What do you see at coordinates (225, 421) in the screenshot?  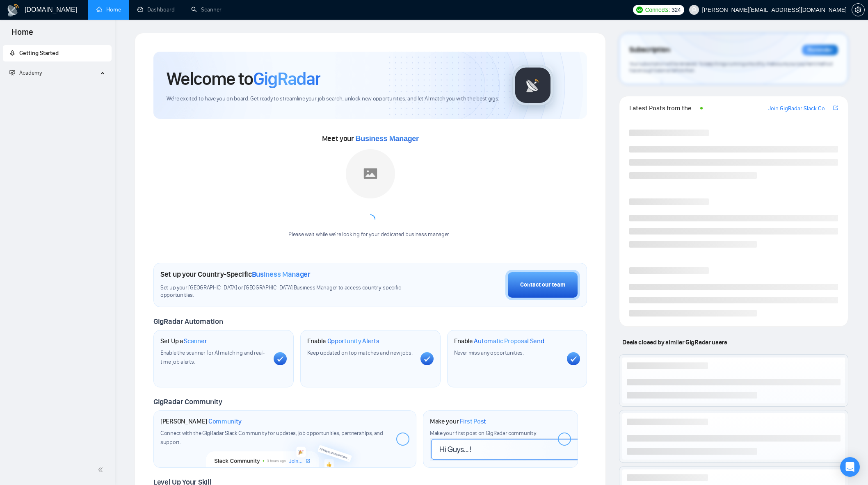 I see `span: Community` at bounding box center [225, 421].